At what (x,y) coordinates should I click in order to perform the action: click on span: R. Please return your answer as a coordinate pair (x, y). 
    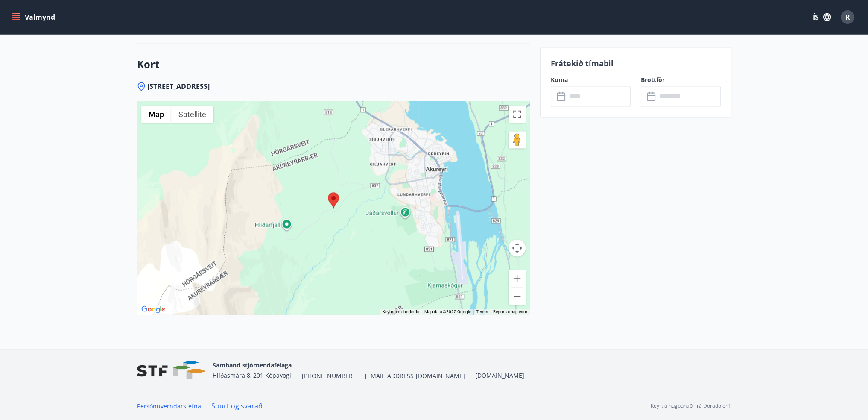
    Looking at the image, I should click on (848, 17).